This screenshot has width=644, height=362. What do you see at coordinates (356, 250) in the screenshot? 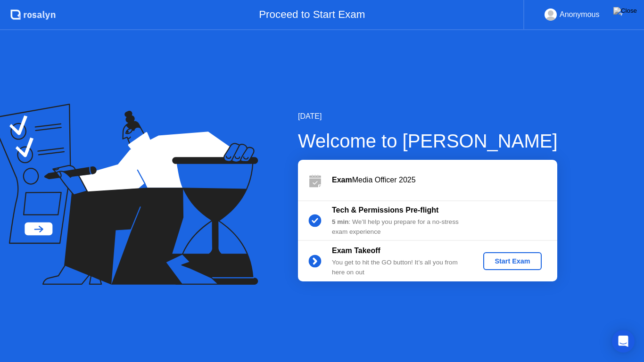
I see `b: Exam Takeoff` at bounding box center [356, 250].